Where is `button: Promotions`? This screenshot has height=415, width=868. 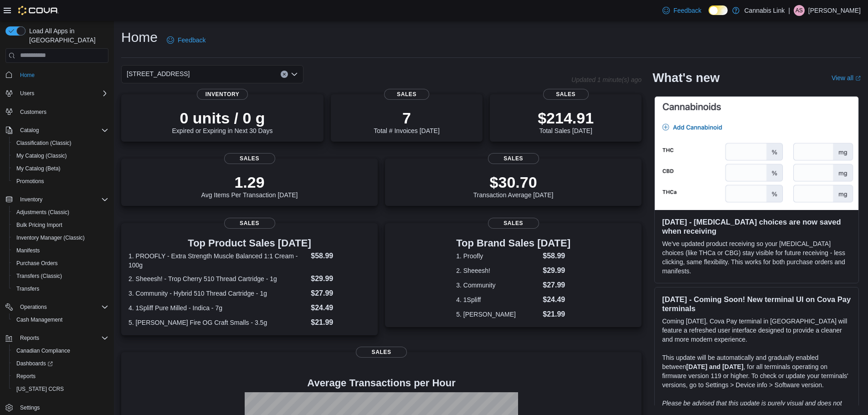
button: Promotions is located at coordinates (61, 182).